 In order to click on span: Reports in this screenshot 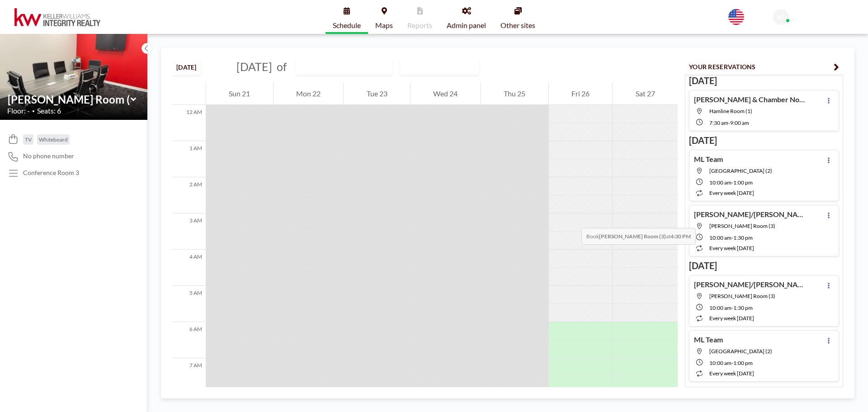, I will do `click(420, 25)`.